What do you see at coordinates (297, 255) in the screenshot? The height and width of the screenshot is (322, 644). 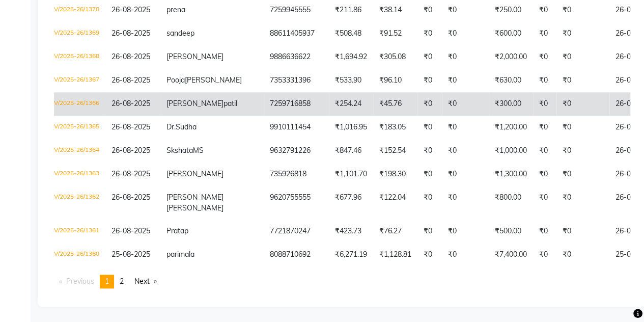 I see `td: 8088710692` at bounding box center [297, 255].